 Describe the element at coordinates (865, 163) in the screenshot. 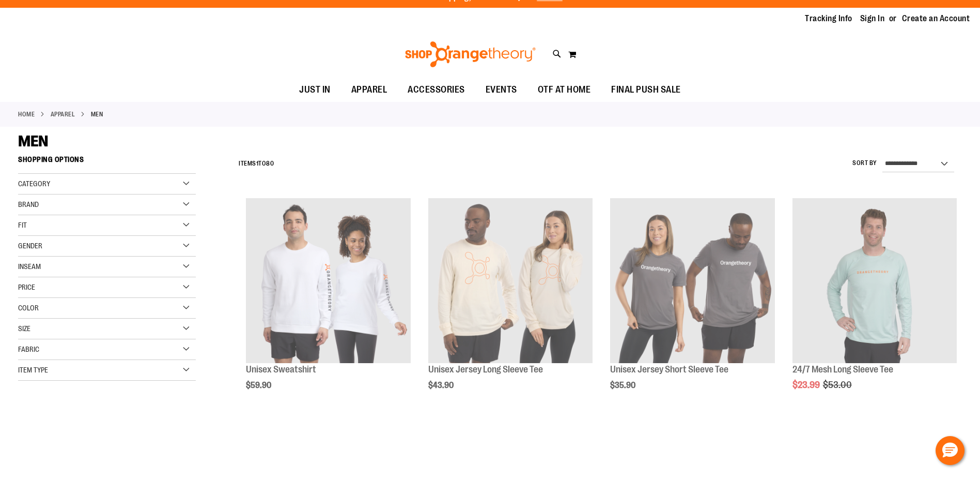

I see `label: Sort By` at that location.